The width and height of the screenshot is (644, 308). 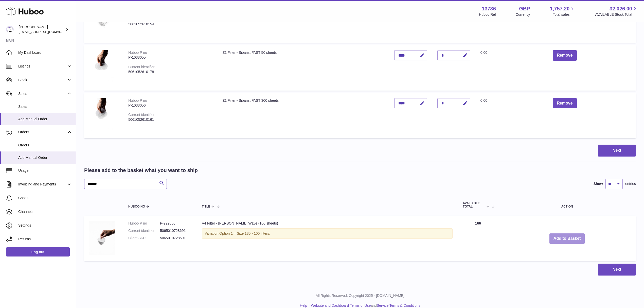 What do you see at coordinates (563, 11) in the screenshot?
I see `a: 1,757.20 Total sales` at bounding box center [563, 11].